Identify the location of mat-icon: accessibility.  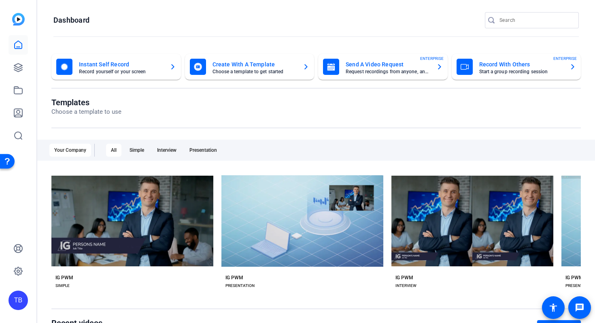
(553, 307).